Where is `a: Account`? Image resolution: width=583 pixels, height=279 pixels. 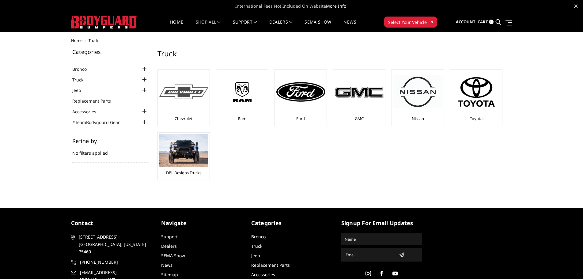 a: Account is located at coordinates (466, 22).